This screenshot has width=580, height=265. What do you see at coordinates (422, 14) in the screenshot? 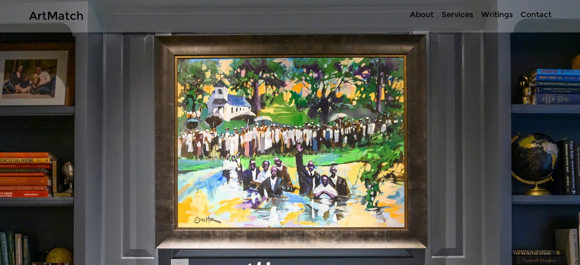
I see `a: About` at bounding box center [422, 14].